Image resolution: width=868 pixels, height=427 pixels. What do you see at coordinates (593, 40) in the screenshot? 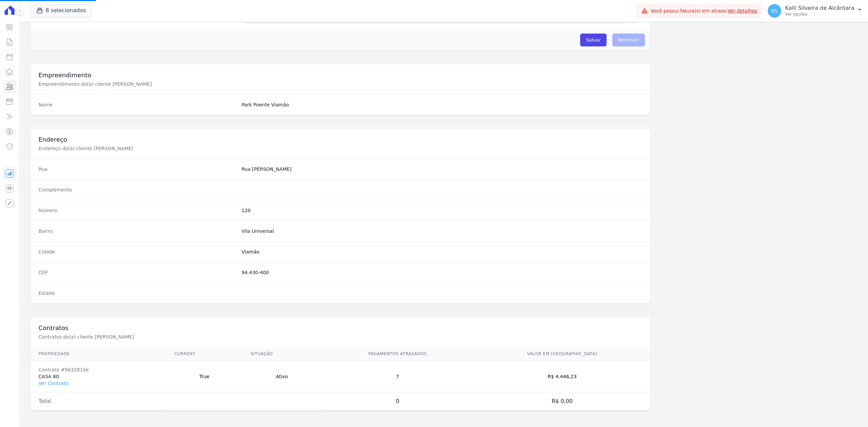
I see `input: Salvar` at bounding box center [593, 40].